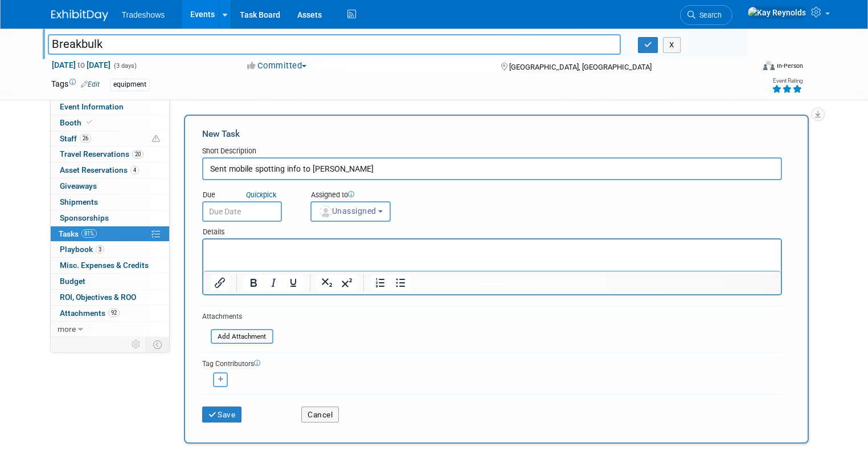 The image size is (868, 459). What do you see at coordinates (769, 65) in the screenshot?
I see `img: Format-Inperson.png` at bounding box center [769, 65].